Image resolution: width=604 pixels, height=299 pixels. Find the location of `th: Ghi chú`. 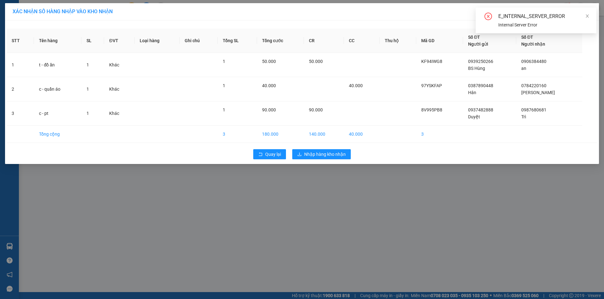

th: Ghi chú is located at coordinates (199, 41).